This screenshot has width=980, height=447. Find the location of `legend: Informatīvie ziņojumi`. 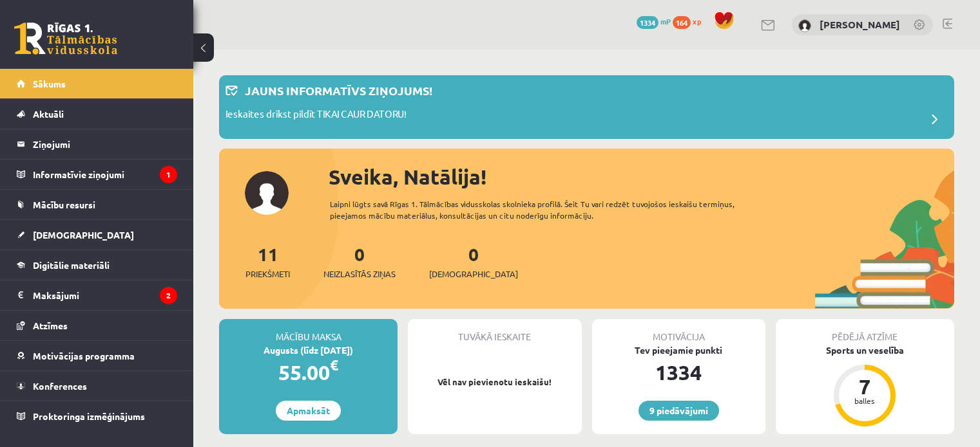

legend: Informatīvie ziņojumi is located at coordinates (105, 174).